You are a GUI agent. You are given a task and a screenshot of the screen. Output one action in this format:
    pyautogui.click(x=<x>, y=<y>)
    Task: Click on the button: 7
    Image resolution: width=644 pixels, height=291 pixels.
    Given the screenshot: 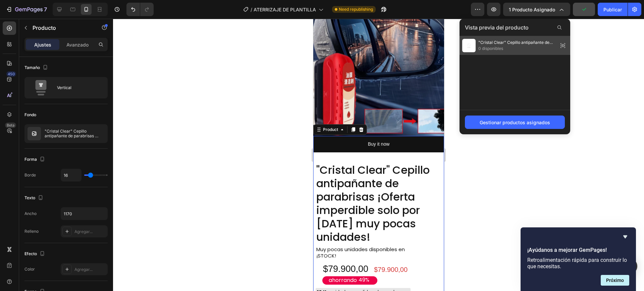 What is the action you would take?
    pyautogui.click(x=26, y=9)
    